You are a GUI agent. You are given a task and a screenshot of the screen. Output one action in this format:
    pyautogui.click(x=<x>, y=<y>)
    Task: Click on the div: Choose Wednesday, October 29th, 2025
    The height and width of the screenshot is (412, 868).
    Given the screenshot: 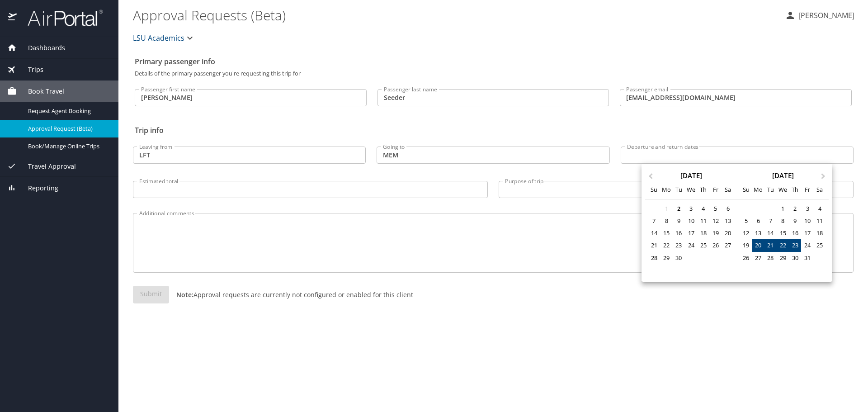 What is the action you would take?
    pyautogui.click(x=783, y=257)
    